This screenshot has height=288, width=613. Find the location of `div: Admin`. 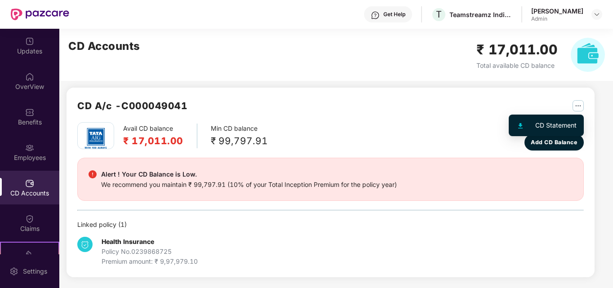

div: Admin is located at coordinates (557, 19).